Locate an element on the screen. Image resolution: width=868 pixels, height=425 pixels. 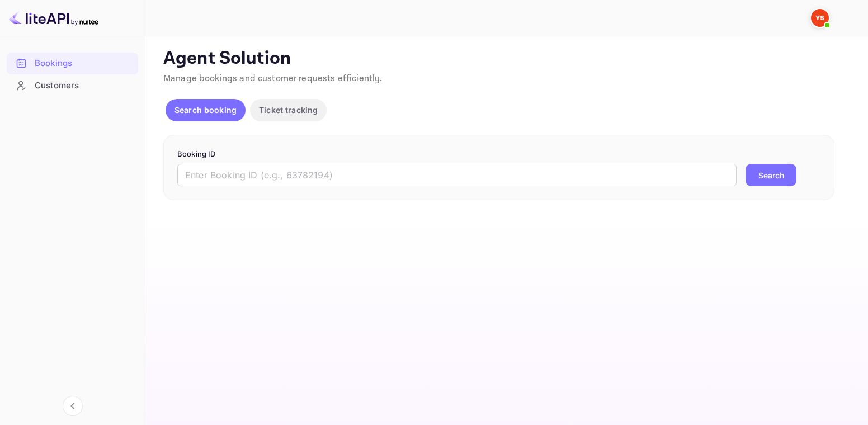
button: Collapse navigation is located at coordinates (73, 406).